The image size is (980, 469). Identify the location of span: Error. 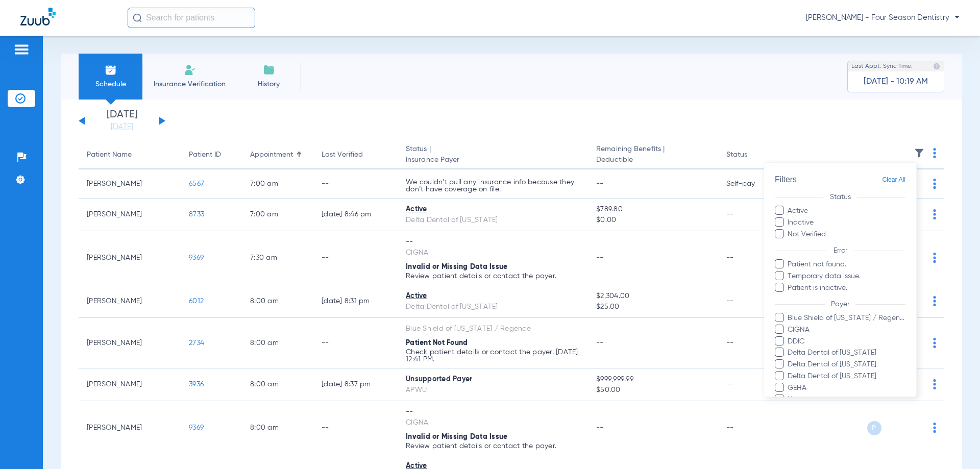
(840, 251).